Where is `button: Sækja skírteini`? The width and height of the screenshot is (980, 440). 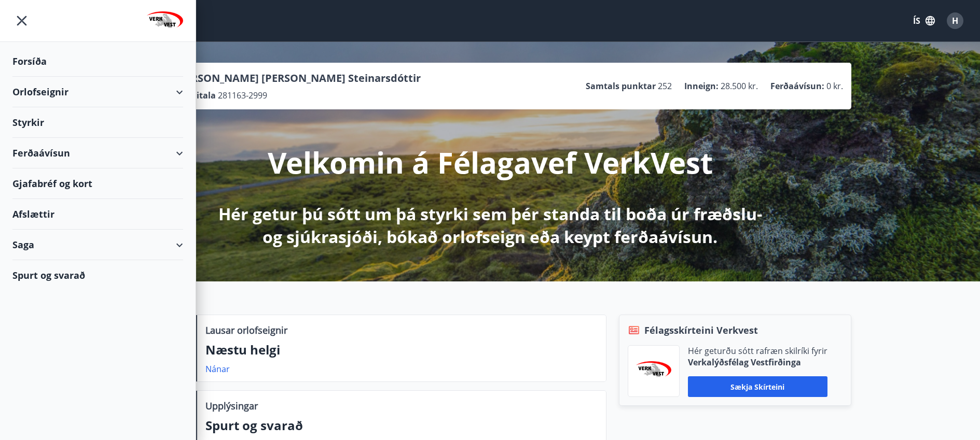
button: Sækja skírteini is located at coordinates (757, 387).